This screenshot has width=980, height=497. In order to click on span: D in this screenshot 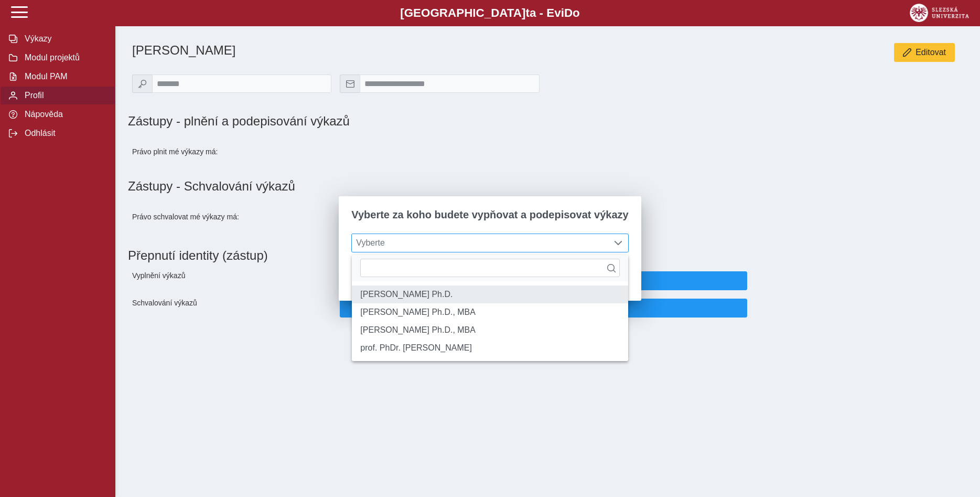, I will do `click(568, 12)`.